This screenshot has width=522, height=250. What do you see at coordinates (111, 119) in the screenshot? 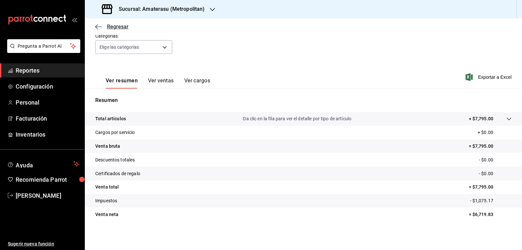
I see `p: Total artículos` at bounding box center [111, 119].